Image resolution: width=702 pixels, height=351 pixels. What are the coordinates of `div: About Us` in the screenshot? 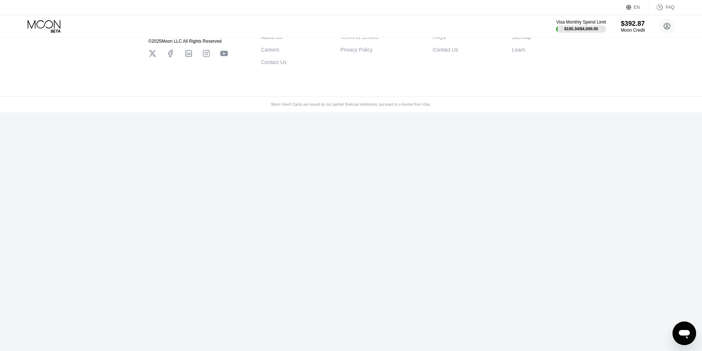 It's located at (272, 37).